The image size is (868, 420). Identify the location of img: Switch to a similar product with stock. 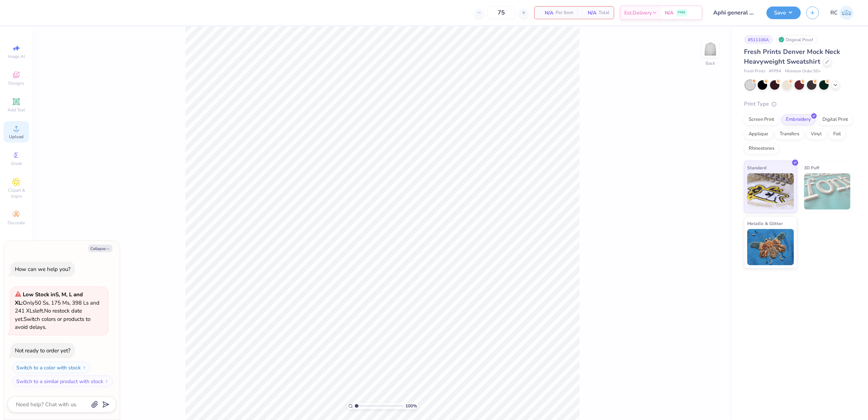
(107, 381).